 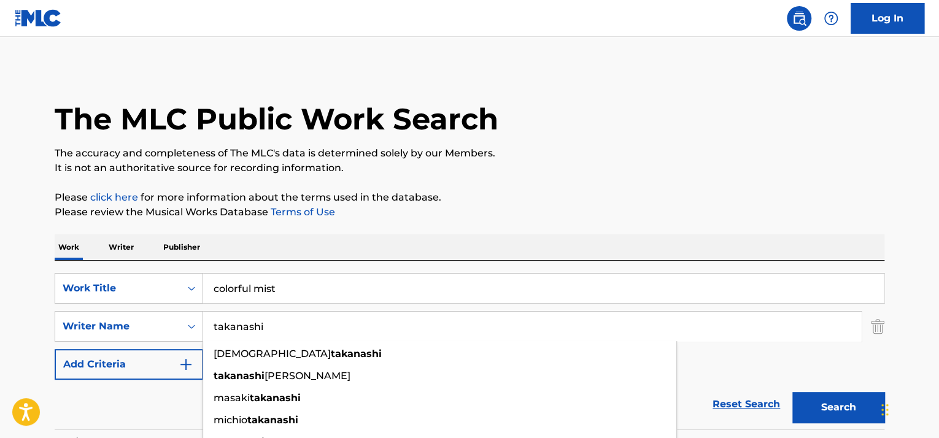 What do you see at coordinates (114, 197) in the screenshot?
I see `a: click here` at bounding box center [114, 197].